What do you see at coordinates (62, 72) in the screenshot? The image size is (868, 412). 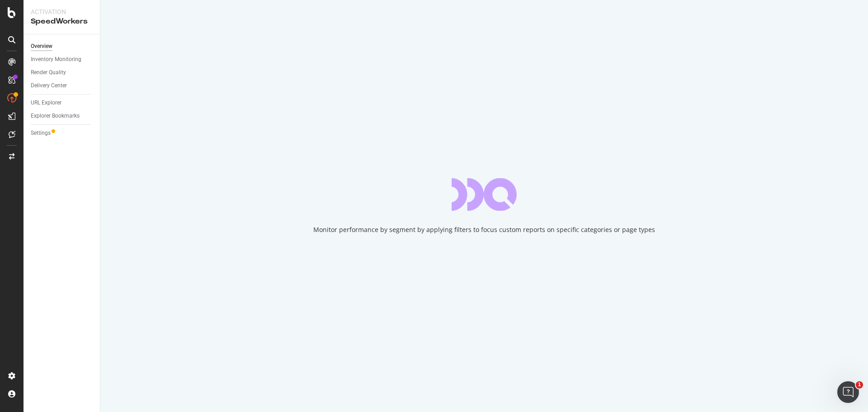 I see `a: Render Quality` at bounding box center [62, 72].